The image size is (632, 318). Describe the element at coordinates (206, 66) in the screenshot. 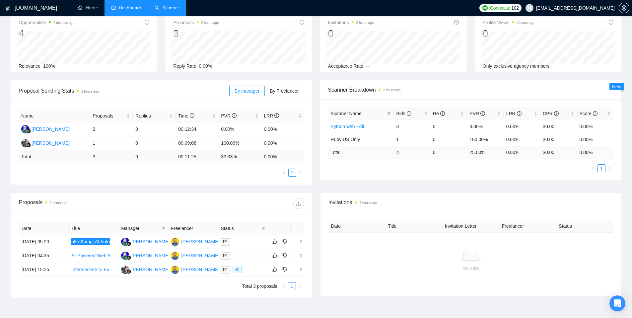

I see `span: 0.00%` at that location.